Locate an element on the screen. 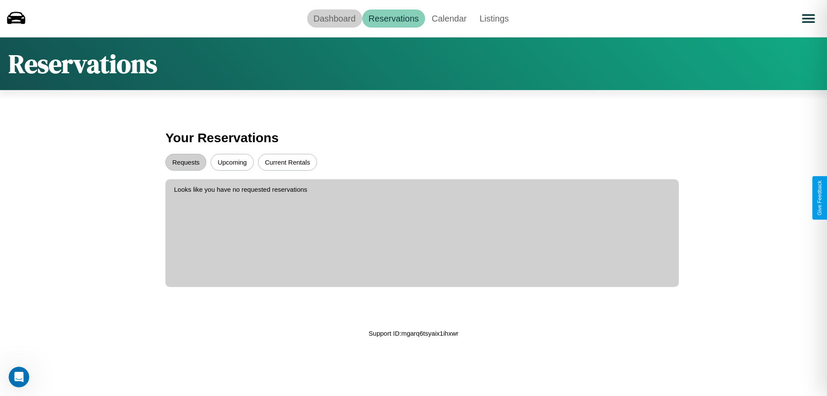 Image resolution: width=827 pixels, height=396 pixels. h3: Your Reservations is located at coordinates (413, 138).